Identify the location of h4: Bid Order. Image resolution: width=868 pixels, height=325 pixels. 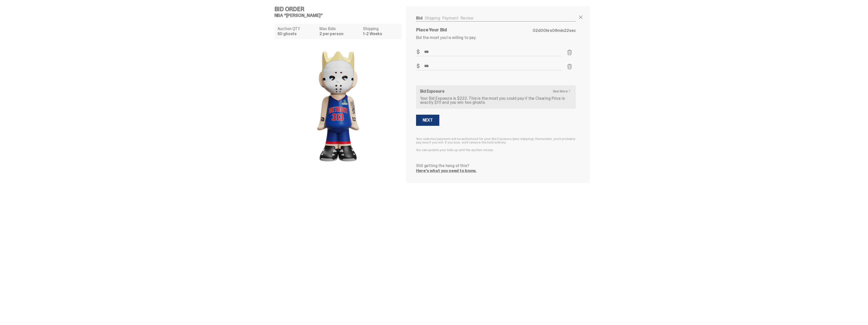
(340, 9).